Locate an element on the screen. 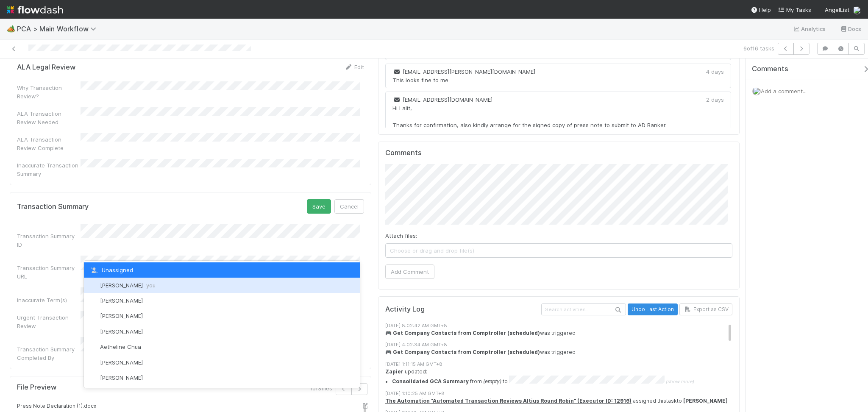 Image resolution: width=868 pixels, height=412 pixels. div: Inaccurate Term(s) is located at coordinates (49, 300).